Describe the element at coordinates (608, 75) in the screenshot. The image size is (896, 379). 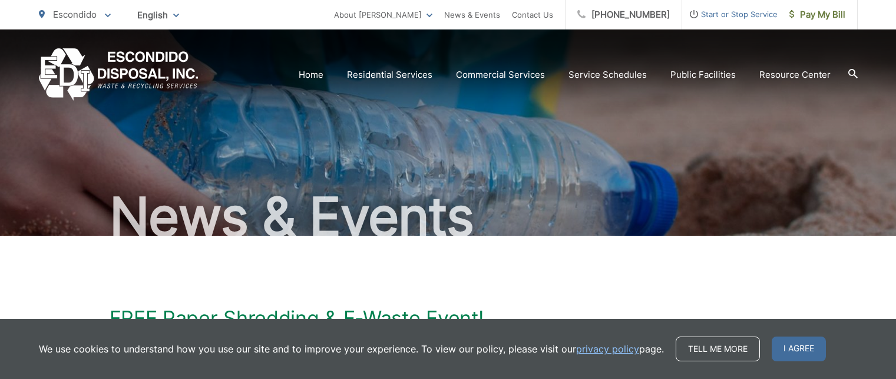
I see `a: Service Schedules` at that location.